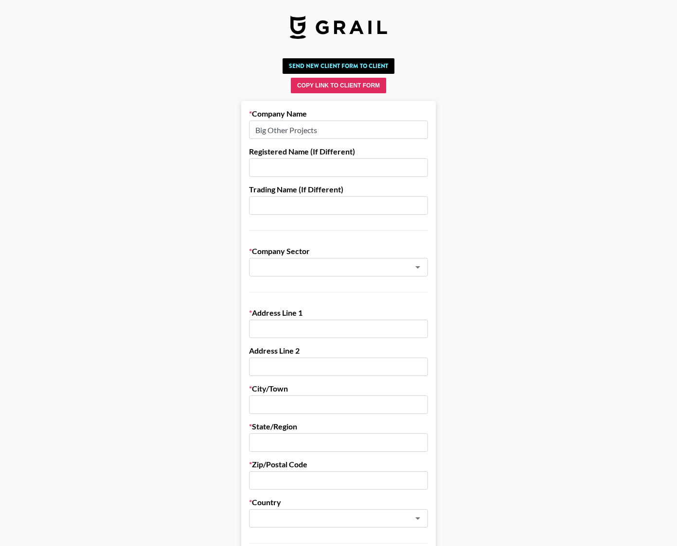 The image size is (677, 546). Describe the element at coordinates (338, 190) in the screenshot. I see `label: Trading Name (If Different)` at that location.